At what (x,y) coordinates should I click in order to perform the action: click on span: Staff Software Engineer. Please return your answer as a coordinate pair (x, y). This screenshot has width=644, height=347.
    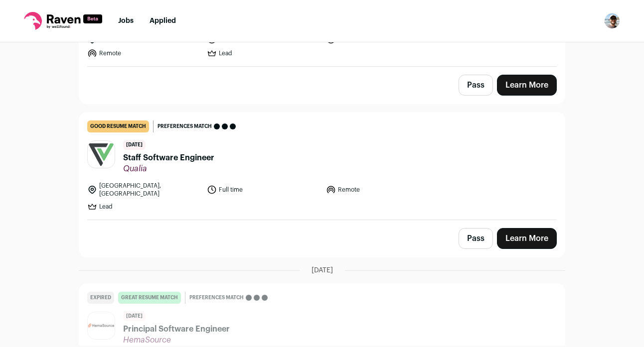
    Looking at the image, I should click on (168, 158).